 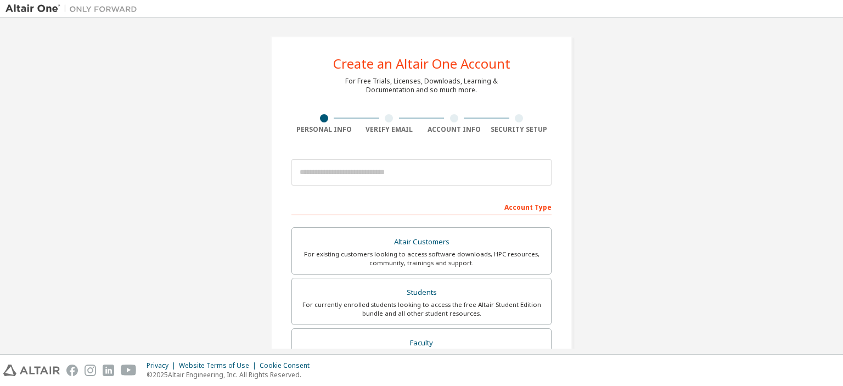 I want to click on div: Cookie Consent, so click(x=288, y=366).